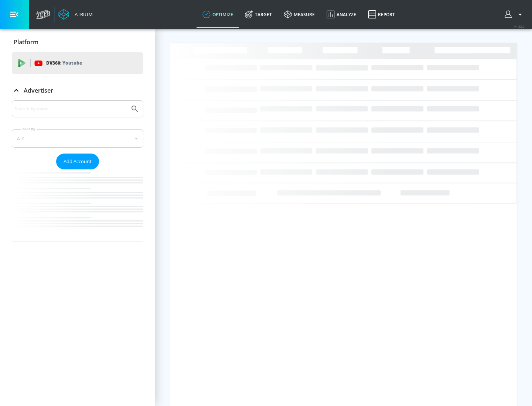 The height and width of the screenshot is (406, 532). Describe the element at coordinates (29, 129) in the screenshot. I see `label: Sort By` at that location.